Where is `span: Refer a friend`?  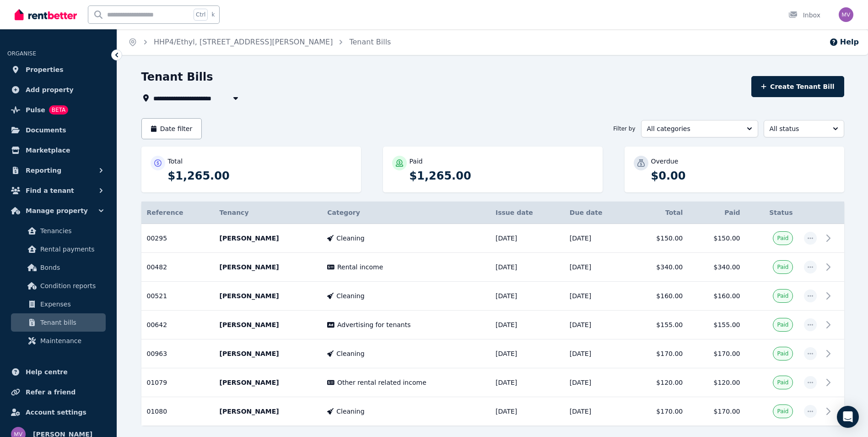
span: Refer a friend is located at coordinates (50, 392).